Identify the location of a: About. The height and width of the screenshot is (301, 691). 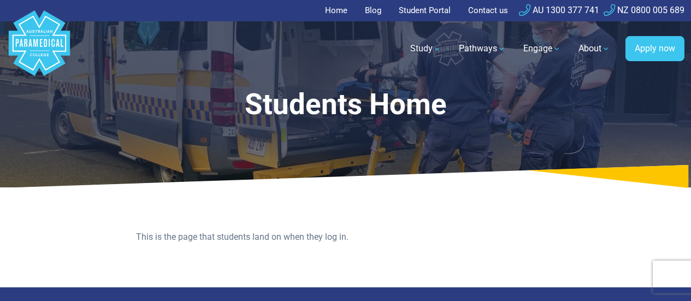
(594, 49).